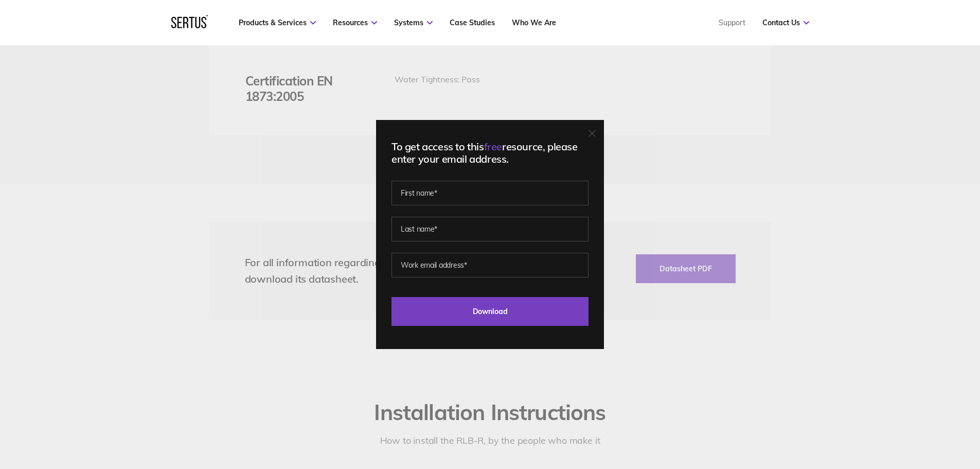 The image size is (980, 469). Describe the element at coordinates (355, 22) in the screenshot. I see `a: Resources` at that location.